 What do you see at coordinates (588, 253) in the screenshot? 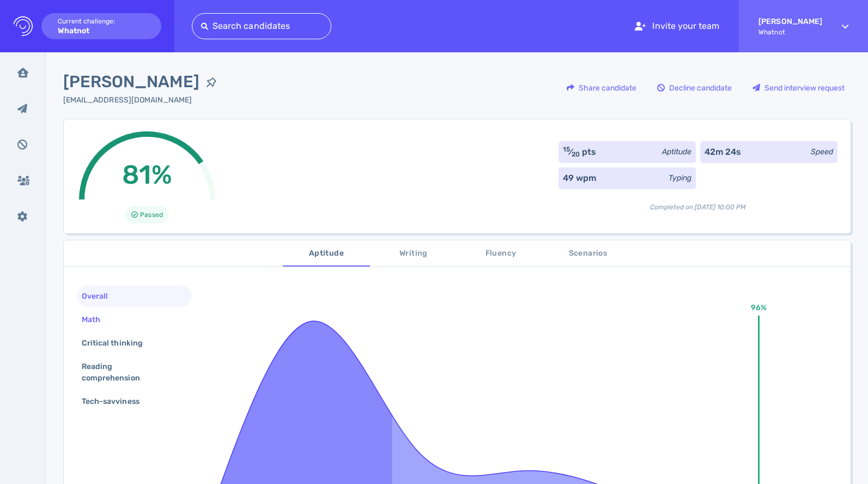
I see `span: Scenarios` at bounding box center [588, 253].